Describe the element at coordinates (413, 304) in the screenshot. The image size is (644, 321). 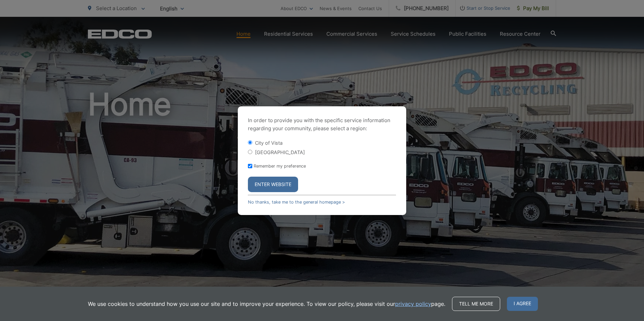
I see `a: privacy policy` at that location.